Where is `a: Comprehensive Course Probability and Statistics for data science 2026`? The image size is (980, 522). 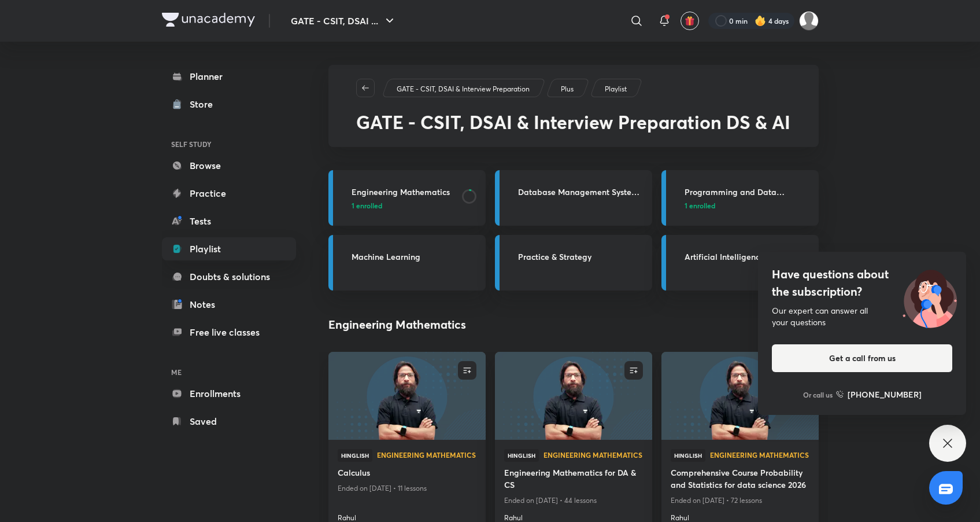 a: Comprehensive Course Probability and Statistics for data science 2026 is located at coordinates (740, 479).